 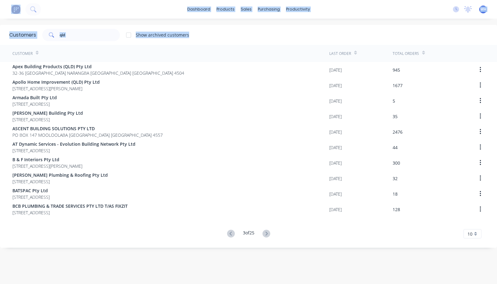 What do you see at coordinates (269, 9) in the screenshot?
I see `div: purchasing` at bounding box center [269, 9].